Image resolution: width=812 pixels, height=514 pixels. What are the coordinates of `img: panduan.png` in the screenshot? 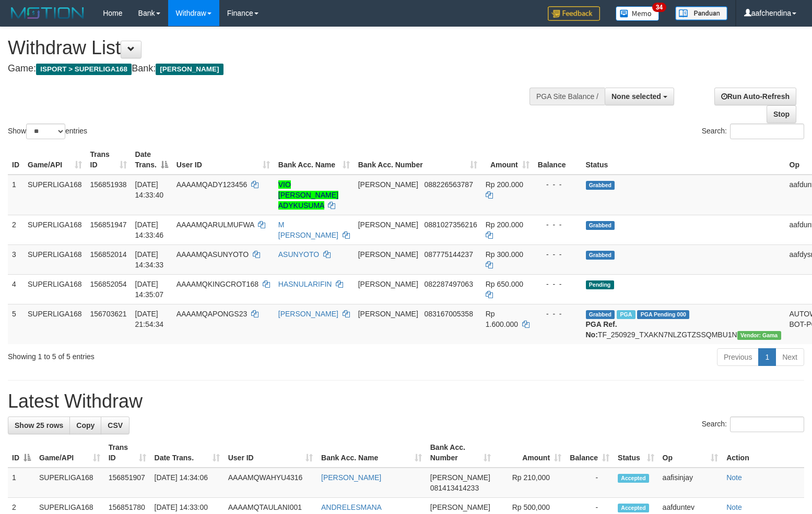 It's located at (701, 13).